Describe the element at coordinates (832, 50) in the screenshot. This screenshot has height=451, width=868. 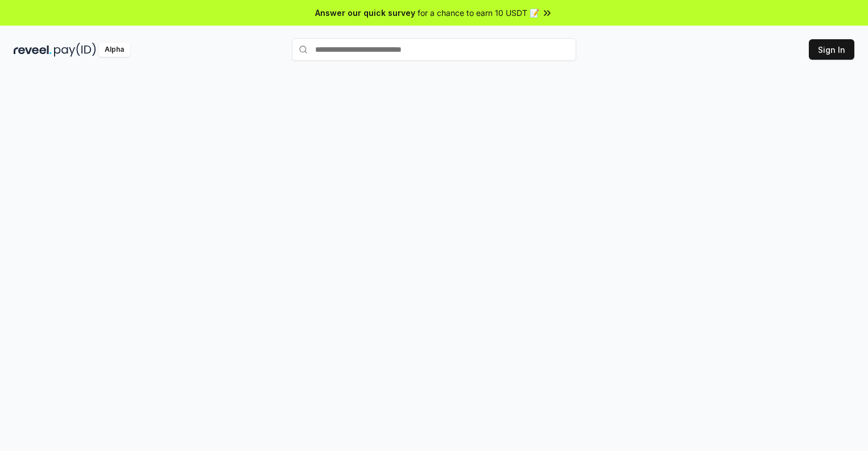
I see `button: Sign In` at that location.